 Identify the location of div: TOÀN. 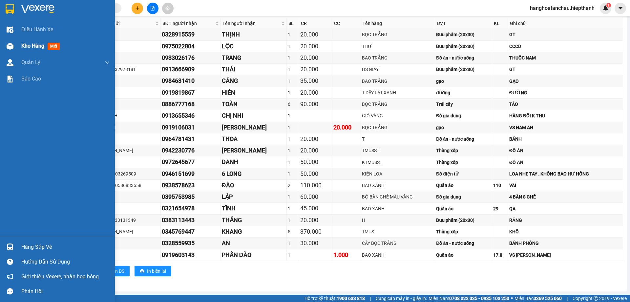
(254, 104).